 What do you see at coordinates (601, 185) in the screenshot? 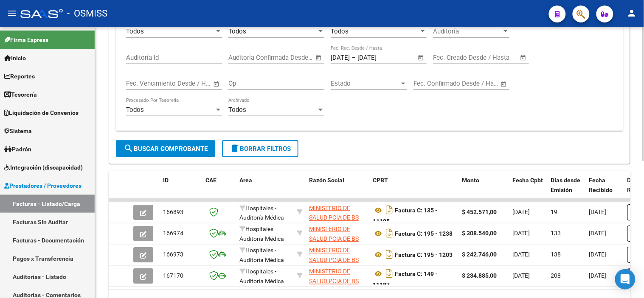
I see `span: Fecha Recibido` at bounding box center [601, 185].